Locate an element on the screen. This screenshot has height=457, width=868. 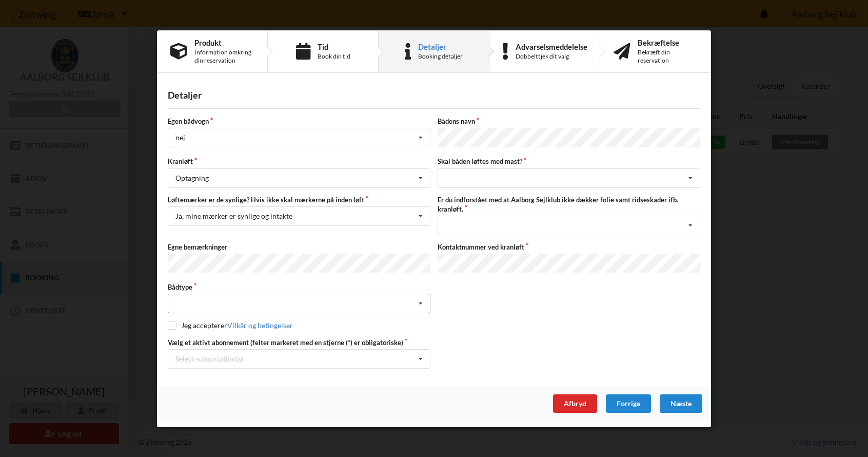
label: Er du indforstået med at Aalborg Sejlklub ikke dækker folie samt ridseskader ifb. kranløft. is located at coordinates (569, 204).